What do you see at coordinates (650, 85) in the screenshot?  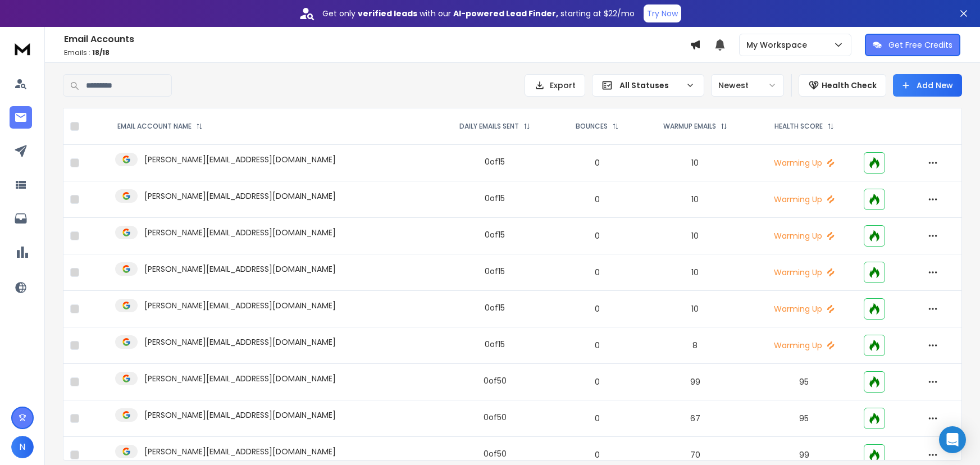 I see `p: All Statuses` at bounding box center [650, 85].